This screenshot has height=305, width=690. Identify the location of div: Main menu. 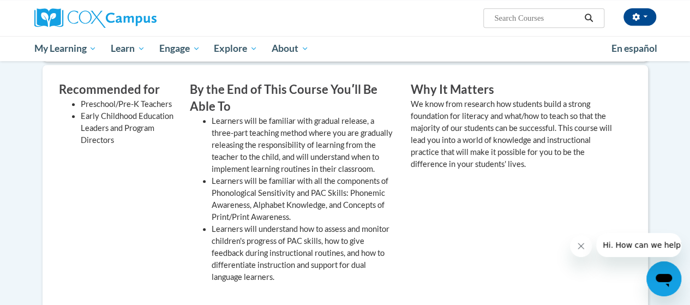
(345, 49).